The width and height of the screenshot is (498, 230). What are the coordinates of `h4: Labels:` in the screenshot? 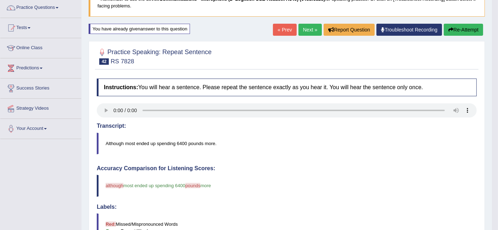 It's located at (287, 207).